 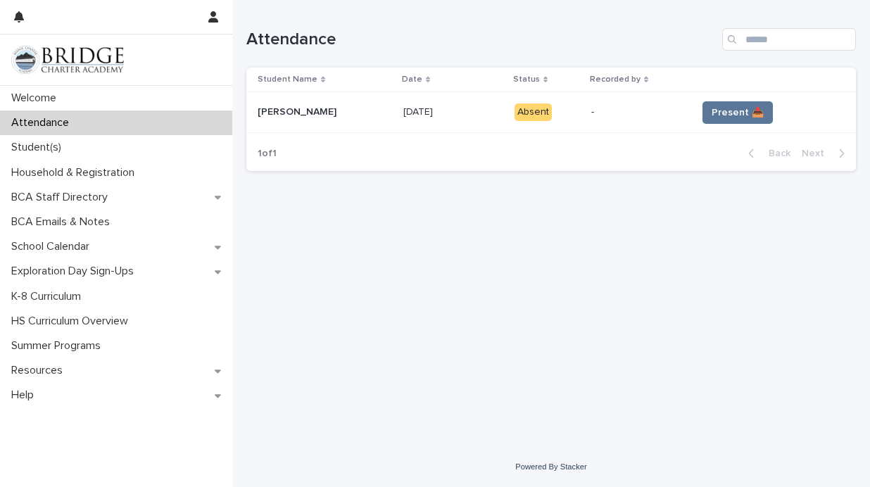 I want to click on p: Student Name, so click(x=287, y=80).